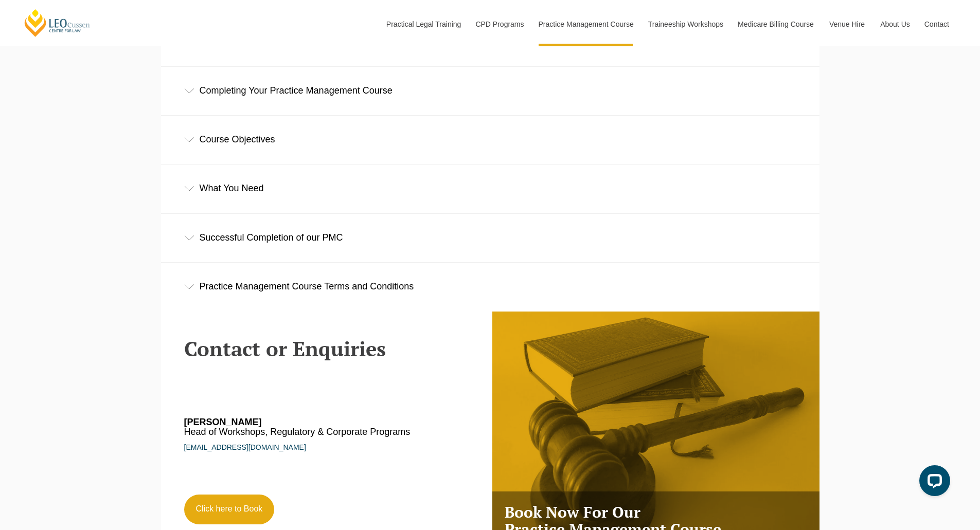 This screenshot has width=980, height=530. What do you see at coordinates (895, 24) in the screenshot?
I see `a: About Us` at bounding box center [895, 24].